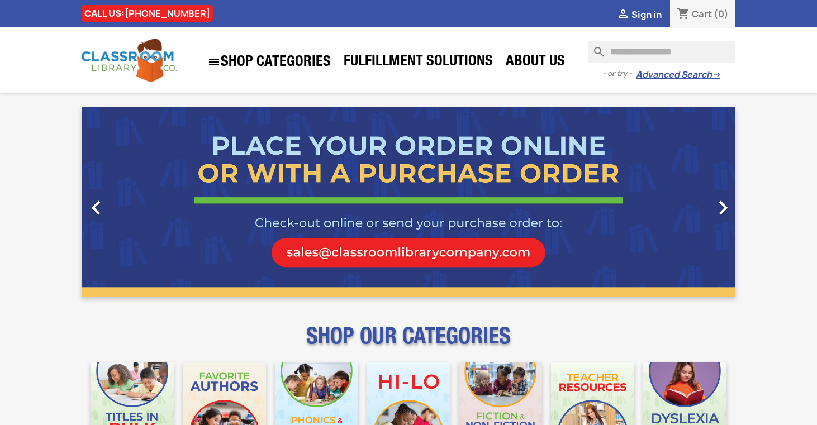 This screenshot has height=425, width=817. I want to click on span: - or try -, so click(620, 74).